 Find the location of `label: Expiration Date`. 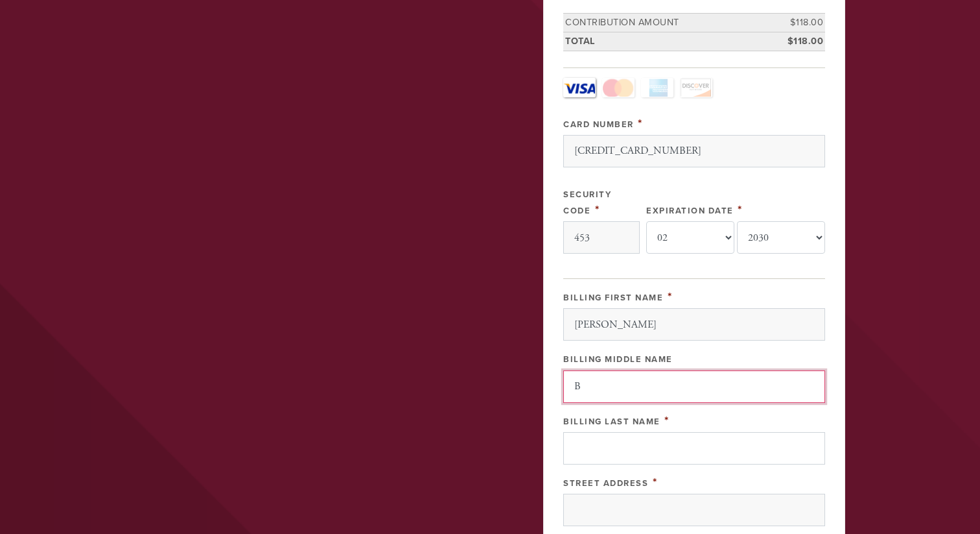

label: Expiration Date is located at coordinates (690, 211).